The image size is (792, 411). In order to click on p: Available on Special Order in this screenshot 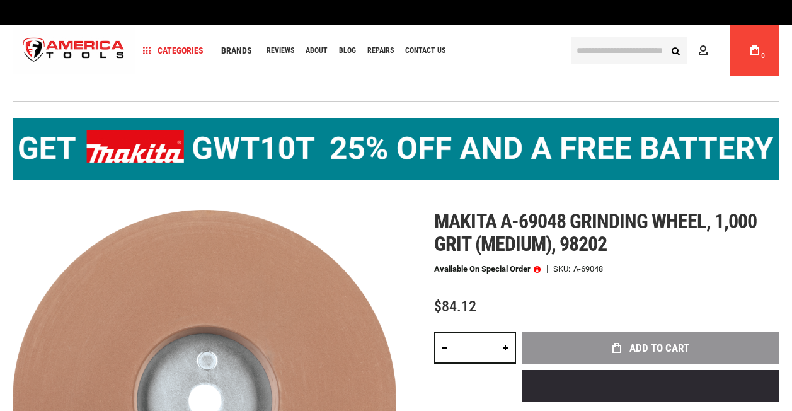, I will do `click(487, 269)`.